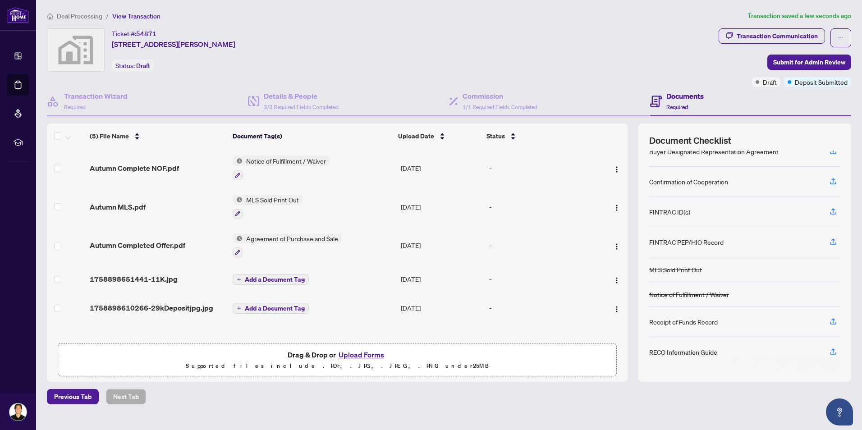  I want to click on div: Receipt of Funds Record, so click(683, 322).